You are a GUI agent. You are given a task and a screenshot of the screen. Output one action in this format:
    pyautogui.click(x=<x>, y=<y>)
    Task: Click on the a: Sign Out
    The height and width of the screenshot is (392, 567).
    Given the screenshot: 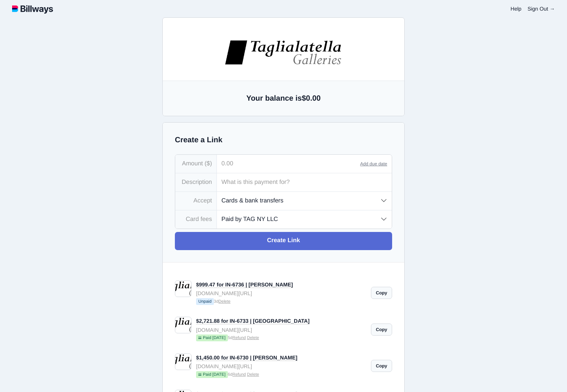 What is the action you would take?
    pyautogui.click(x=541, y=9)
    